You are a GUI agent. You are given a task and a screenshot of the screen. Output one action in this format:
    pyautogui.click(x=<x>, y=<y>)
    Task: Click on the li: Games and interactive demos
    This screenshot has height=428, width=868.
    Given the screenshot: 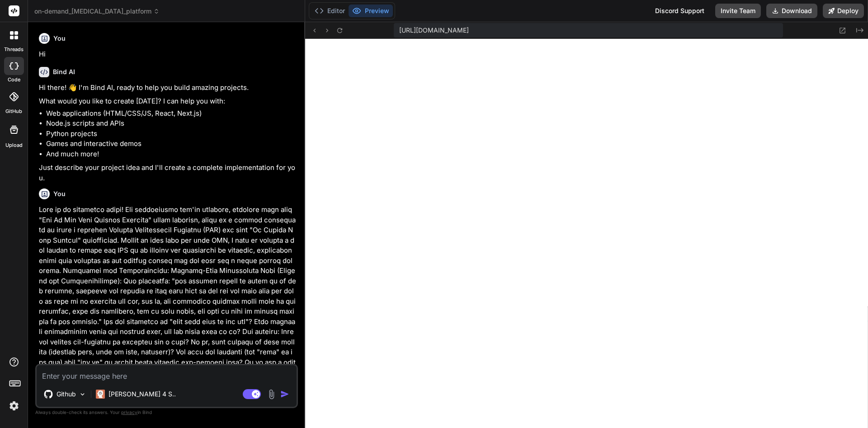 What is the action you would take?
    pyautogui.click(x=171, y=144)
    